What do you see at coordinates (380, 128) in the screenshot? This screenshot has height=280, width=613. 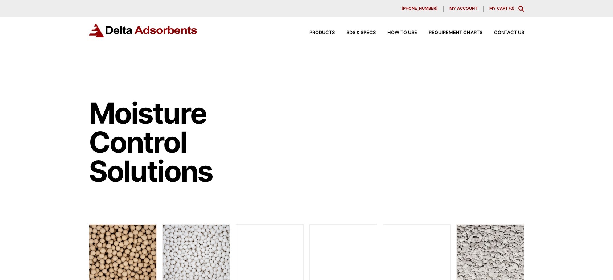 I see `img: Image` at bounding box center [380, 128].